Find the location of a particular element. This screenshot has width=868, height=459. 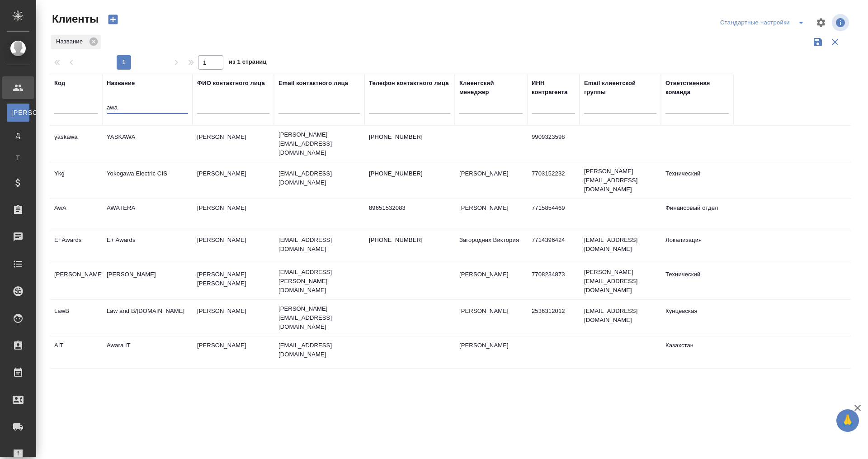

td: YASKAWA is located at coordinates (147, 144).